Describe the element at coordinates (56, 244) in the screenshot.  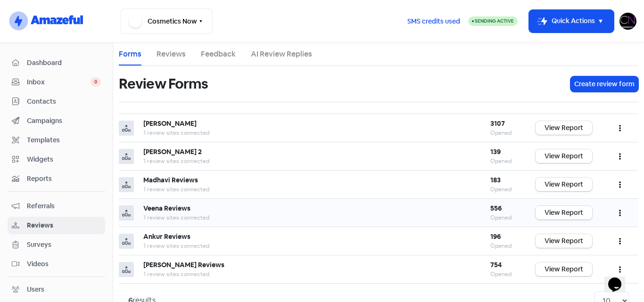
I see `a: Surveys` at that location.